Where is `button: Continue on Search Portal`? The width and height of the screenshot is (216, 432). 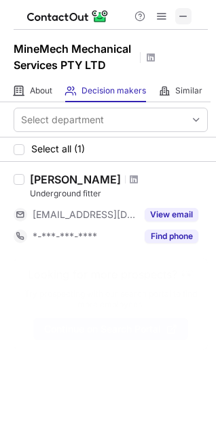 button: Continue on Search Portal is located at coordinates (110, 329).